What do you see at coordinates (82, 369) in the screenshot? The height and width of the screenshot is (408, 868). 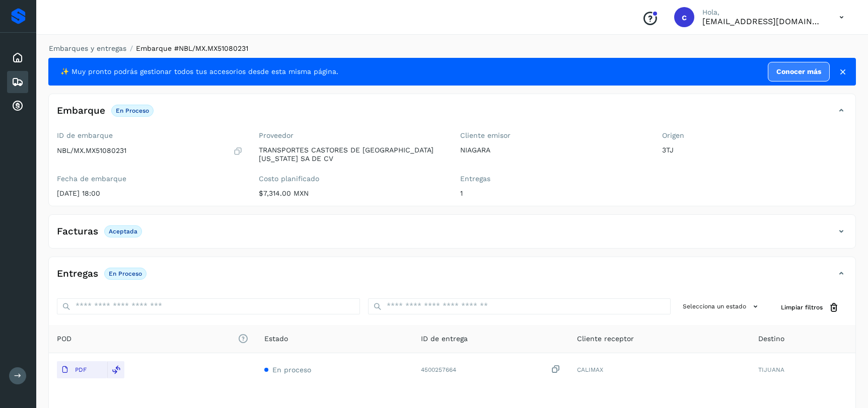 I see `button: PDF` at bounding box center [82, 369].